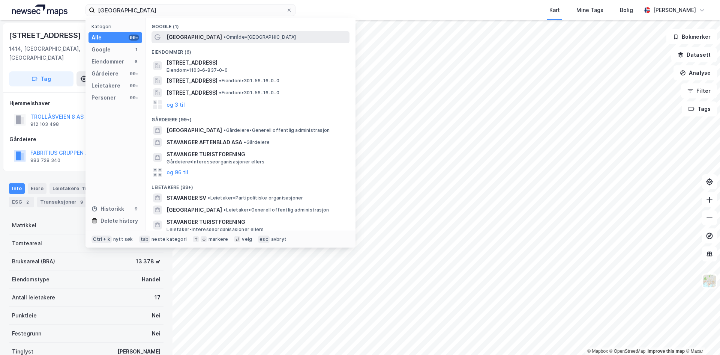 The width and height of the screenshot is (720, 355). Describe the element at coordinates (186, 198) in the screenshot. I see `span: STAVANGER SV` at that location.